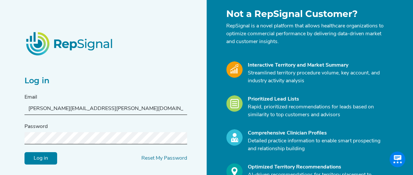 Image resolution: width=413 pixels, height=175 pixels. What do you see at coordinates (31, 97) in the screenshot?
I see `label: Email` at bounding box center [31, 97].